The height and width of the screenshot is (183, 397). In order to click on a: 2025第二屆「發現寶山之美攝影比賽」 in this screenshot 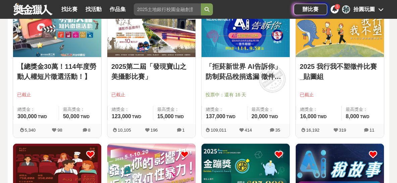, I will do `click(151, 72)`.